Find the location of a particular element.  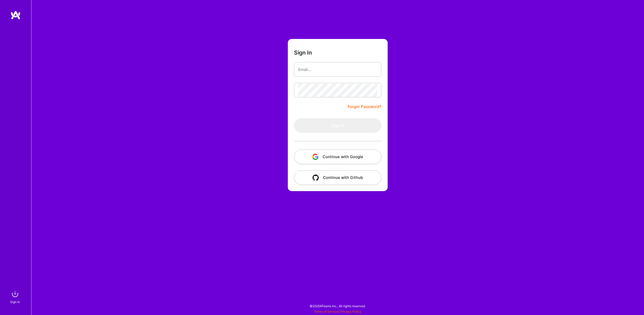

div: © 2025 ATeams Inc., All rights reserved. is located at coordinates (338, 306).